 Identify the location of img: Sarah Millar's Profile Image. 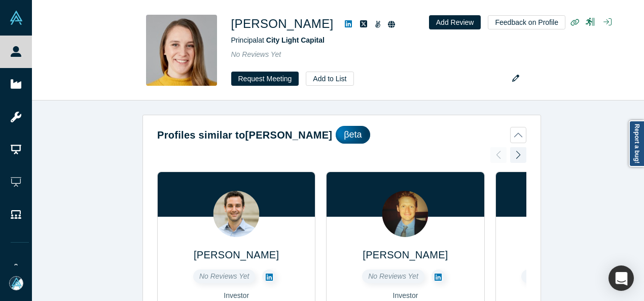
(182, 50).